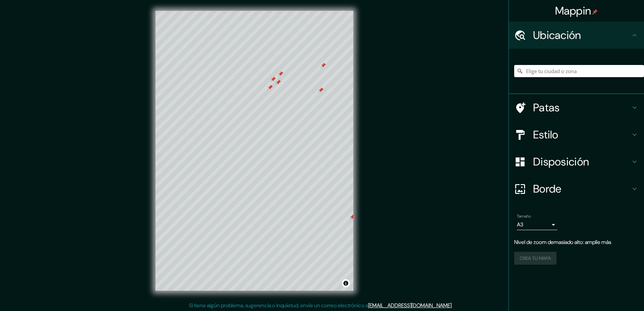  What do you see at coordinates (537, 225) in the screenshot?
I see `div: A3` at bounding box center [537, 225].